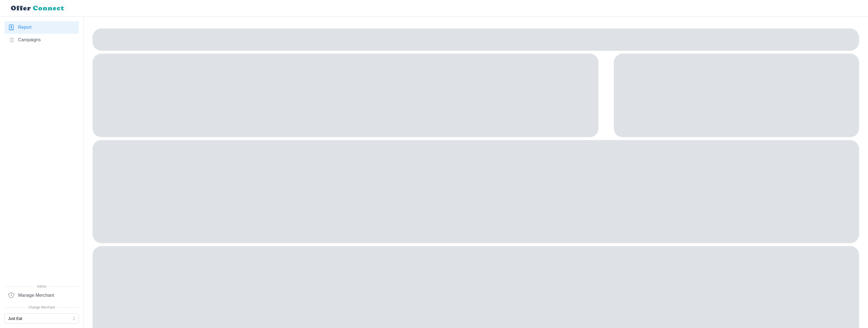  Describe the element at coordinates (42, 27) in the screenshot. I see `a: Report` at that location.